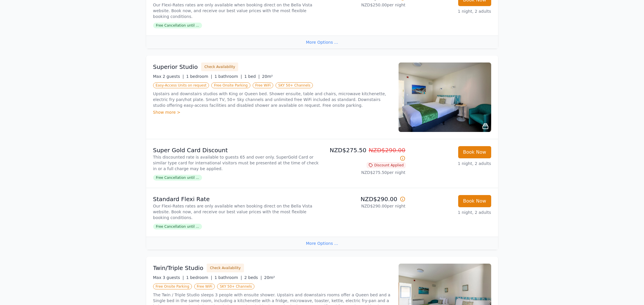 This screenshot has height=305, width=644. Describe the element at coordinates (365, 173) in the screenshot. I see `p: NZD$275.50 per night` at that location.